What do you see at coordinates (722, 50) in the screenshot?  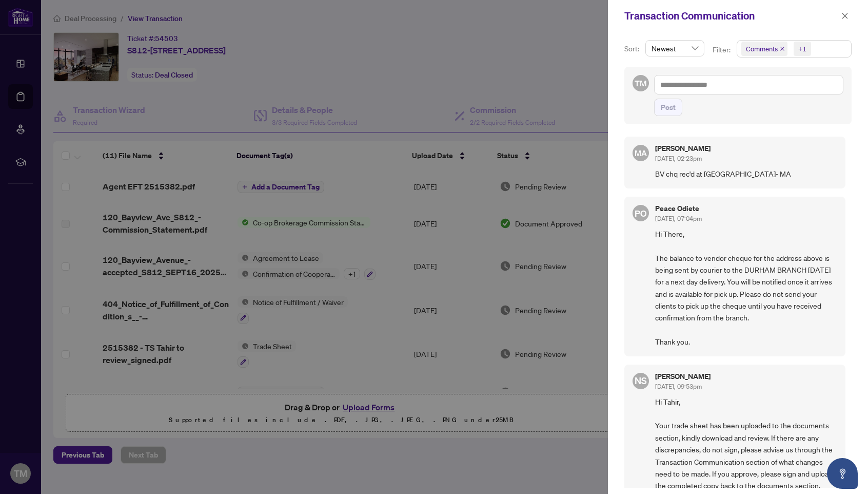 I see `p: Filter:` at bounding box center [722, 50].